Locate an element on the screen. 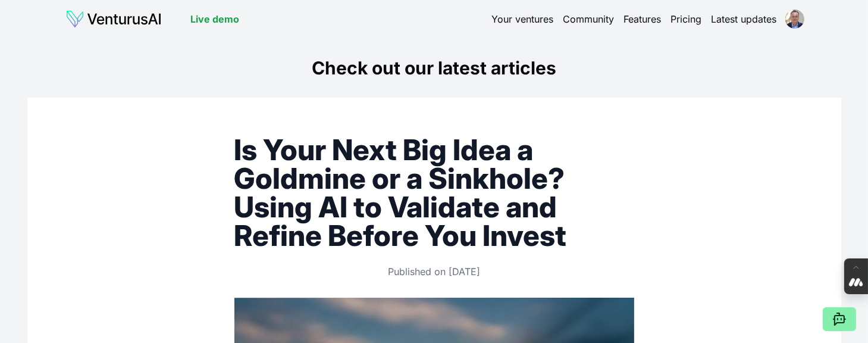  h1: Check out our latest articles is located at coordinates (434, 68).